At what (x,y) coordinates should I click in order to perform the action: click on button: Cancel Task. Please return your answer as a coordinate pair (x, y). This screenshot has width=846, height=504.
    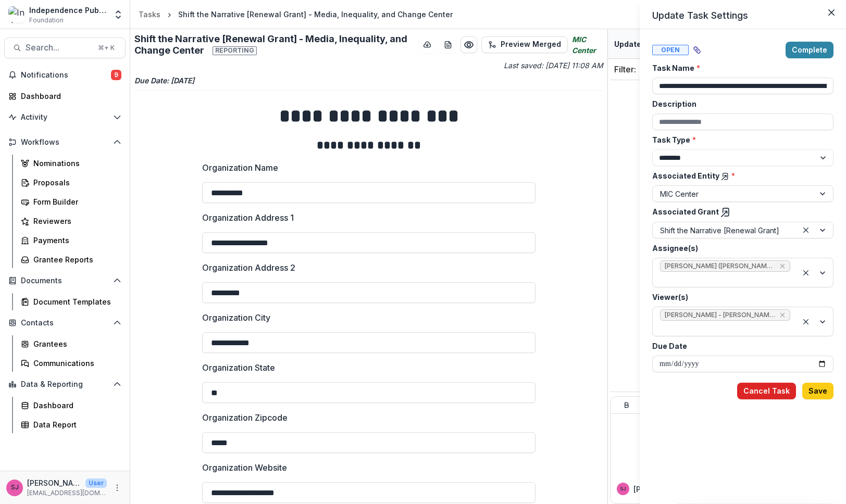
    Looking at the image, I should click on (767, 391).